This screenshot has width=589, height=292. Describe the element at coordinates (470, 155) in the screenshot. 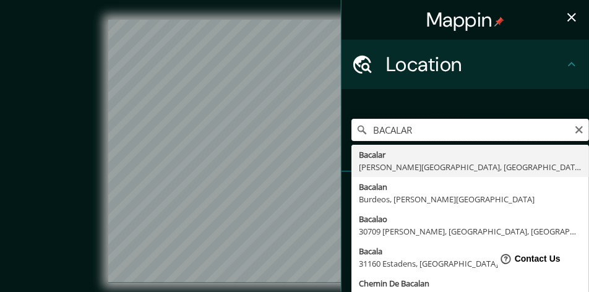

I see `div: Bacalar` at that location.